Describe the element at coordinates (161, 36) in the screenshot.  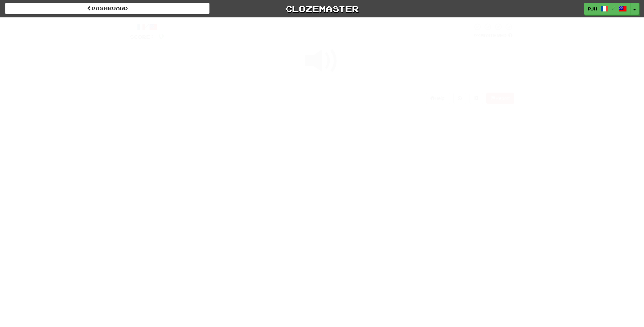
I see `span: 0` at that location.